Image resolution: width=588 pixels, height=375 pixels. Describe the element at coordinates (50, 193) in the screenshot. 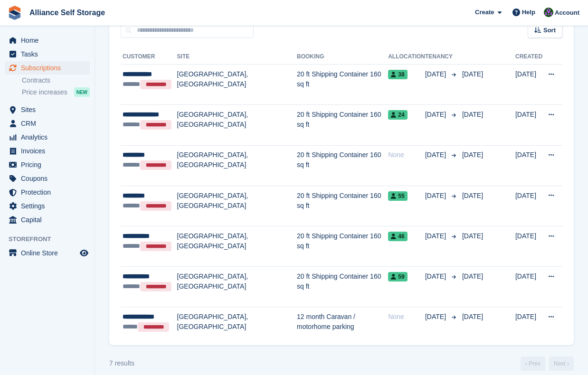

I see `span: Protection` at that location.